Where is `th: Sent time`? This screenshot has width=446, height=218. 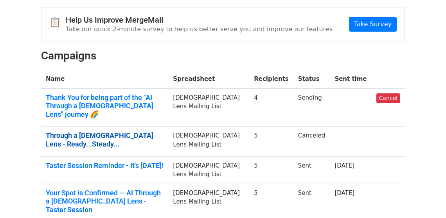 th: Sent time is located at coordinates (350, 79).